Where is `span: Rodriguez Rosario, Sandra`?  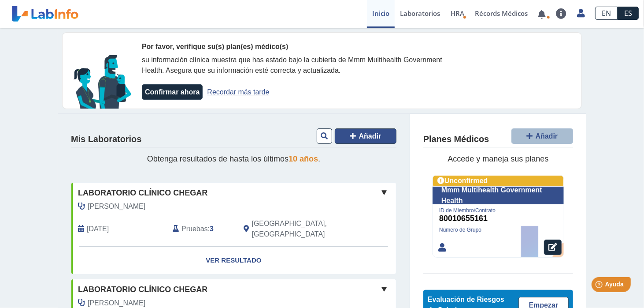
span: Rodriguez Rosario, Sandra is located at coordinates (116, 207).